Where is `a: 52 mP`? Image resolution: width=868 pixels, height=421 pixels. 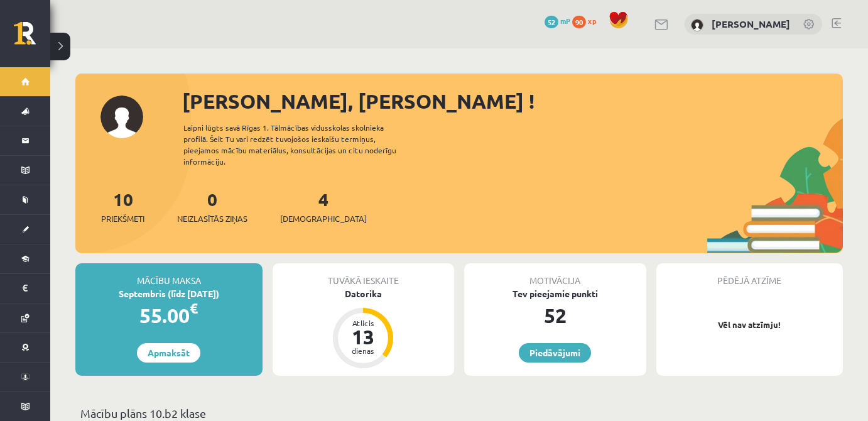
a: 52 mP is located at coordinates (557, 21).